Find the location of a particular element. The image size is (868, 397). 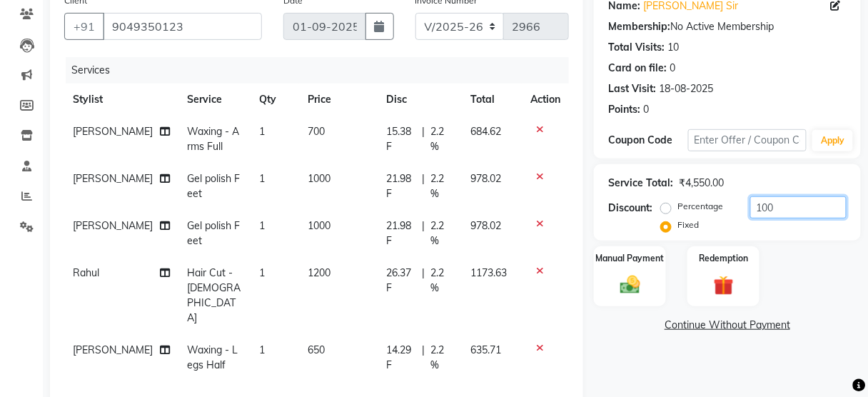

label: Percentage is located at coordinates (700, 206).